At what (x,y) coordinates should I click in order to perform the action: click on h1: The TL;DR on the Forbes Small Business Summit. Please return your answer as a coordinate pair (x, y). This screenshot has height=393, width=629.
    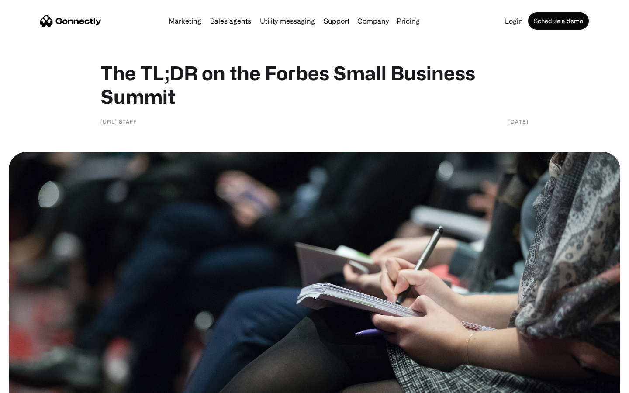
    Looking at the image, I should click on (315, 85).